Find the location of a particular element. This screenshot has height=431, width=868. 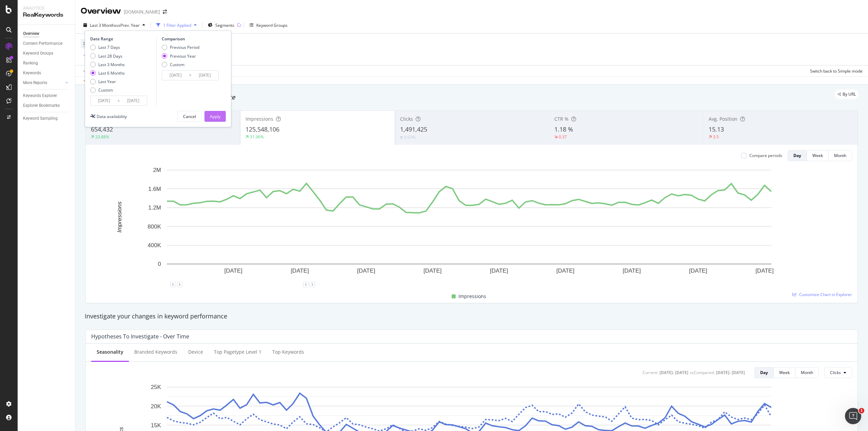

span: 654,432 is located at coordinates (102, 129).